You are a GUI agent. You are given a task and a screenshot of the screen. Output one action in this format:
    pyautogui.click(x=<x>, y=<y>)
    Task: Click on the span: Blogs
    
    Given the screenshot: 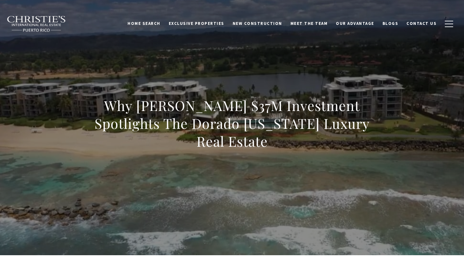 What is the action you would take?
    pyautogui.click(x=390, y=23)
    